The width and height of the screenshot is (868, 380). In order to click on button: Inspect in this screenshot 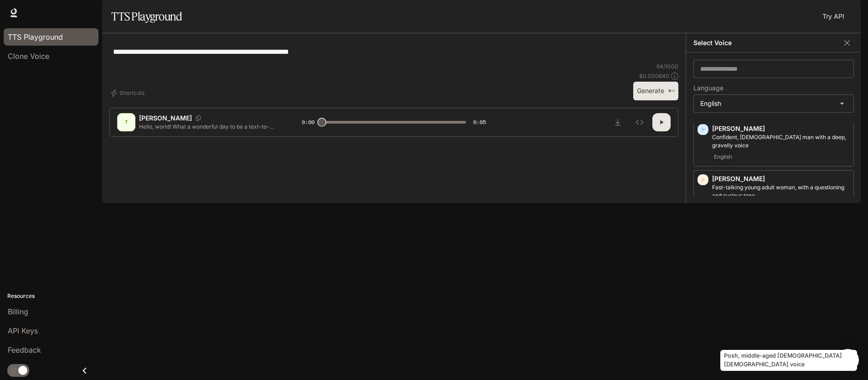, I will do `click(639, 122)`.